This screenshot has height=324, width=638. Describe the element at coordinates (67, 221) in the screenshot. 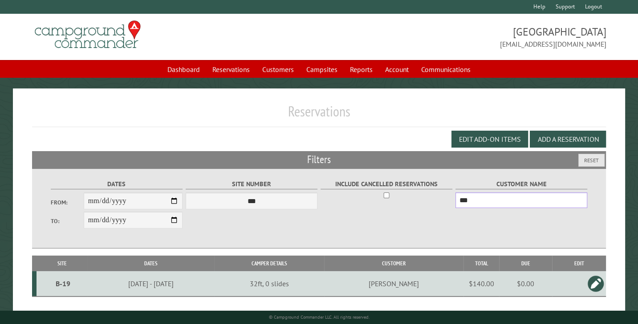

I see `label: To:` at that location.